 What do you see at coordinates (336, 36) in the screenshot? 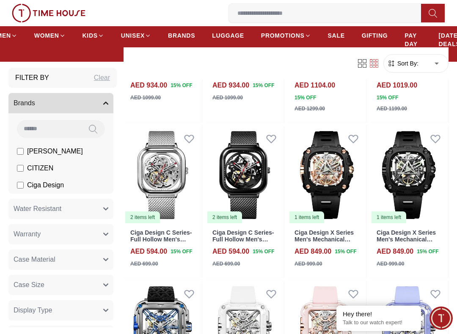
I see `a: SALE` at bounding box center [336, 36].